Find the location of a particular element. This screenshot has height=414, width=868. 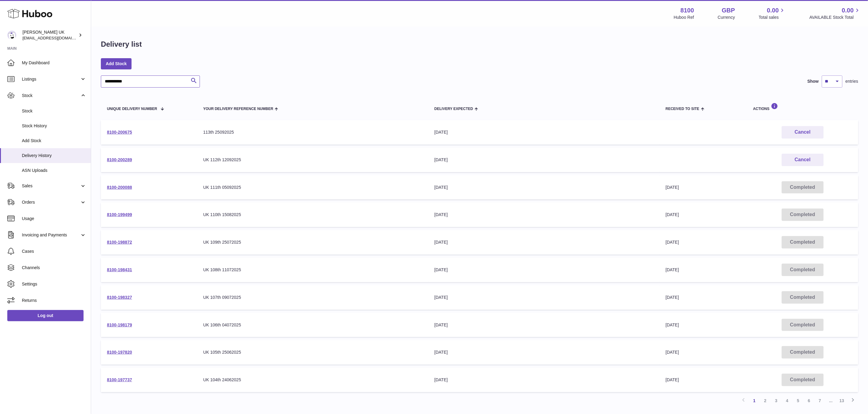

span: Listings is located at coordinates (51, 79).